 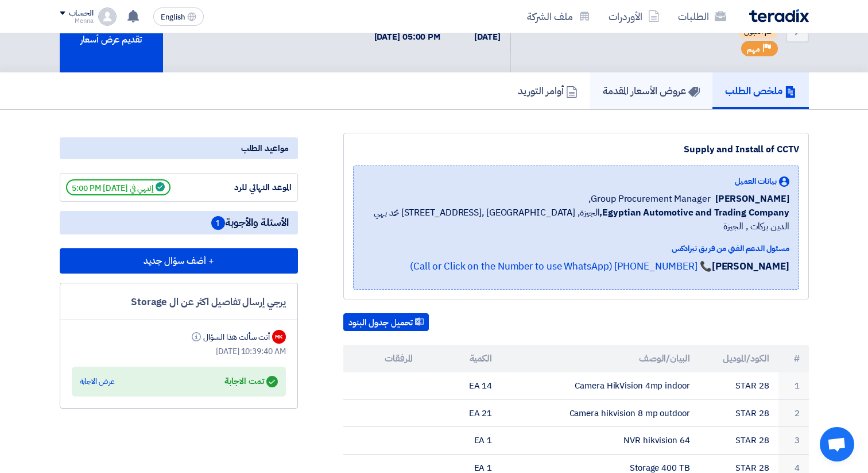 What do you see at coordinates (634, 16) in the screenshot?
I see `a: الأوردرات` at bounding box center [634, 16].